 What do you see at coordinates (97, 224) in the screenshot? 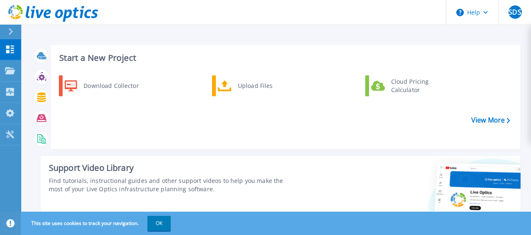
I see `span: This site uses cookies to track your navigation.` at bounding box center [97, 224].